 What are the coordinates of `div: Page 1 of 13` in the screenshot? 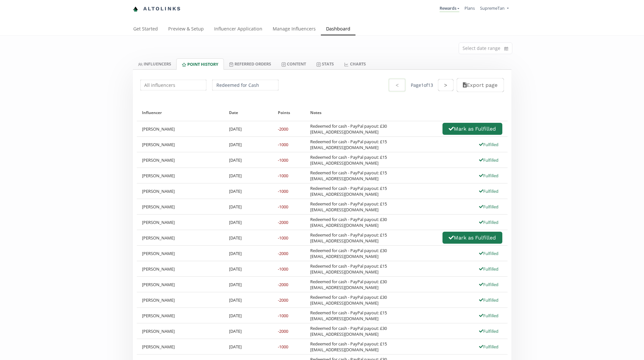 It's located at (421, 85).